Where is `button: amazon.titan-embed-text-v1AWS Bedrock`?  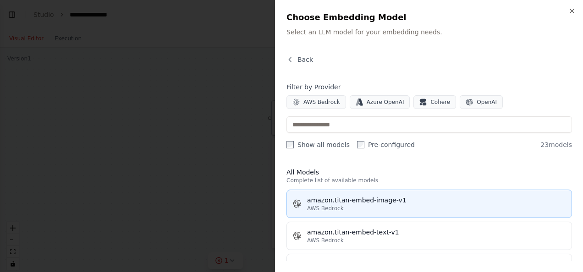
button: amazon.titan-embed-text-v1AWS Bedrock is located at coordinates (429, 236).